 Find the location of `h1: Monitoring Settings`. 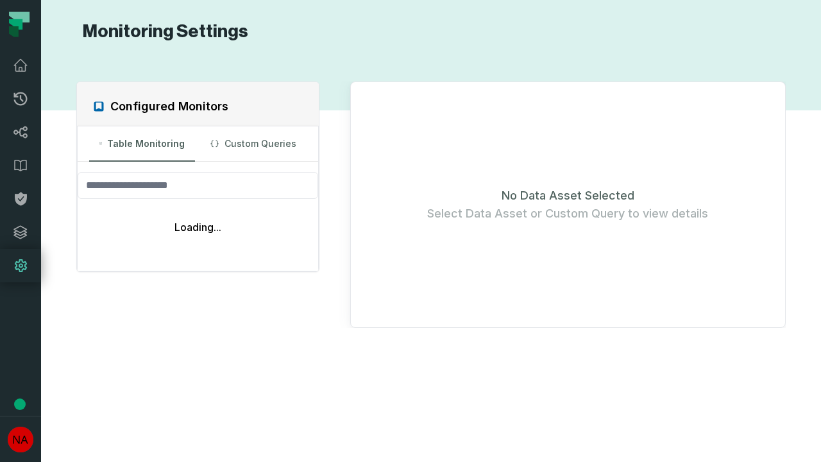

h1: Monitoring Settings is located at coordinates (162, 31).